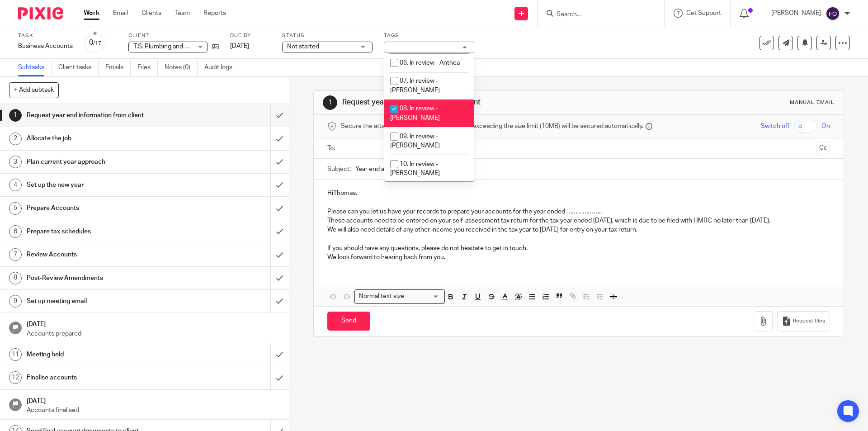 The width and height of the screenshot is (868, 431). Describe the element at coordinates (596, 15) in the screenshot. I see `input: Search` at that location.